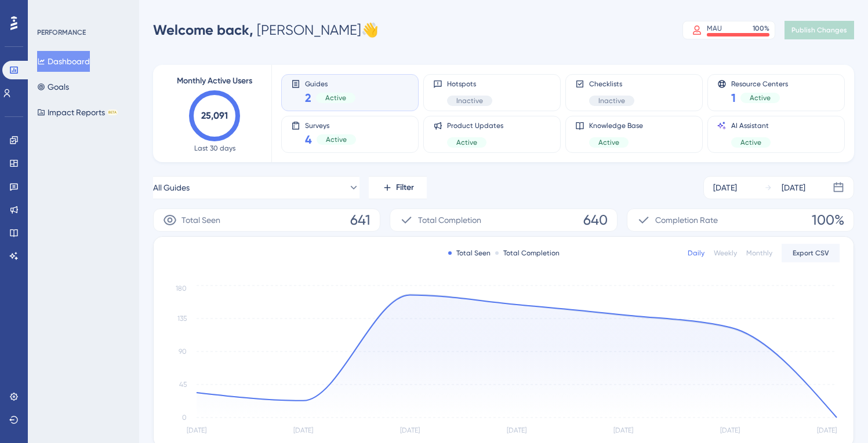 The width and height of the screenshot is (868, 443). Describe the element at coordinates (810, 254) in the screenshot. I see `span: Export CSV` at that location.